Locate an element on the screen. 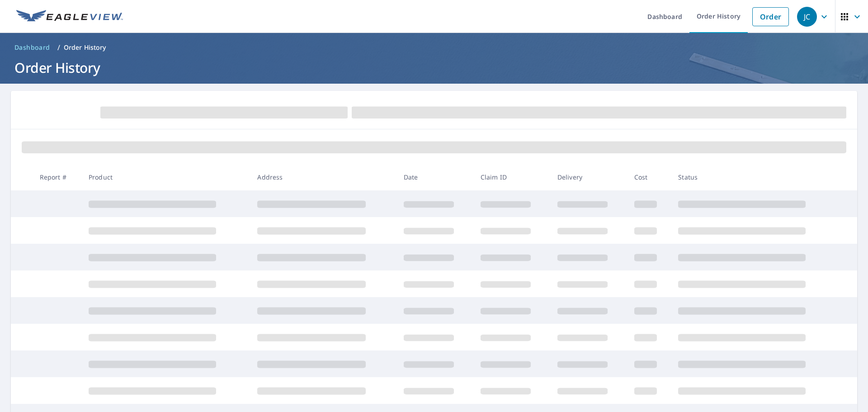 The image size is (868, 412). p: Order History is located at coordinates (85, 47).